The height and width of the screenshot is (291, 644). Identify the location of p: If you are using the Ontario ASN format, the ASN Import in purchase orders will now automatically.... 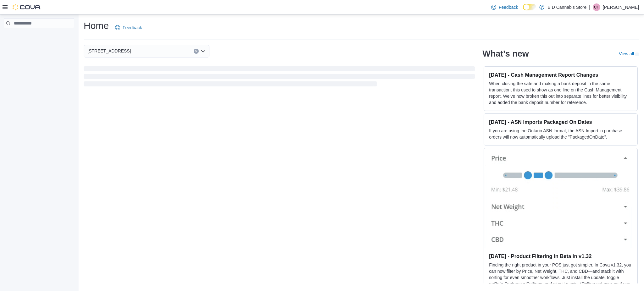
(560, 134).